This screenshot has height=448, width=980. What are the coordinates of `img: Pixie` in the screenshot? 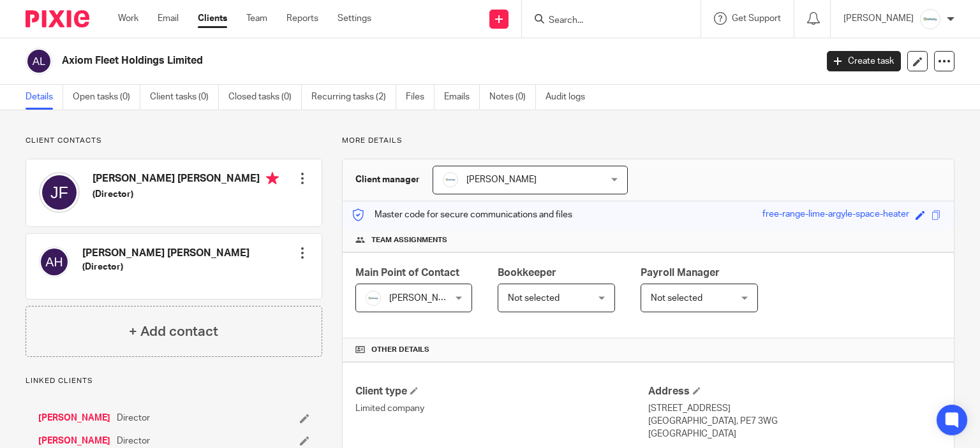 It's located at (58, 19).